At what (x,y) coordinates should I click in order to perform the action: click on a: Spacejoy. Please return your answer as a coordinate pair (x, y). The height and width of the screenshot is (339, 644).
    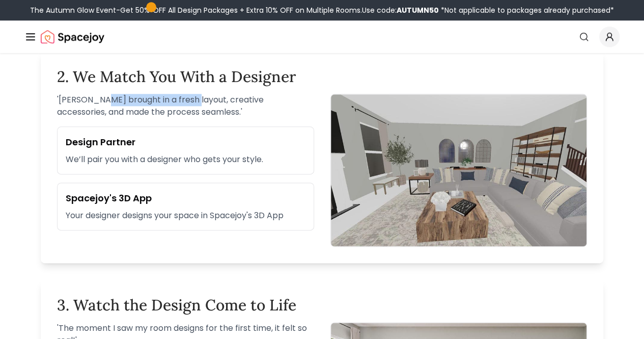
    Looking at the image, I should click on (72, 36).